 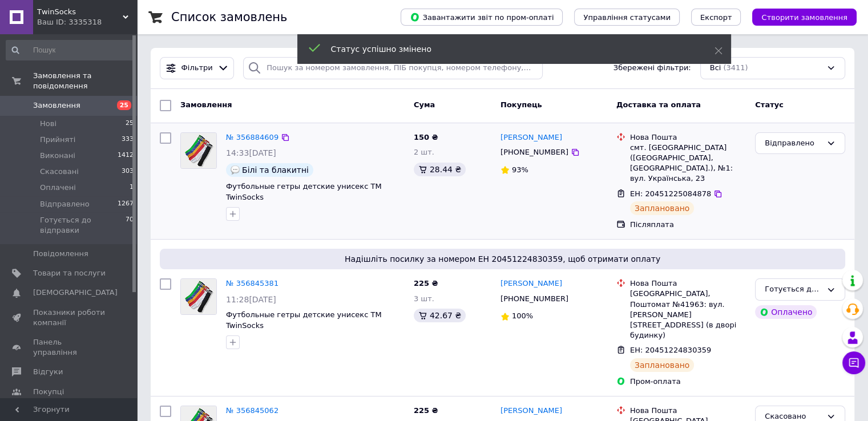 What do you see at coordinates (652, 68) in the screenshot?
I see `span: Збережені фільтри:` at bounding box center [652, 68].